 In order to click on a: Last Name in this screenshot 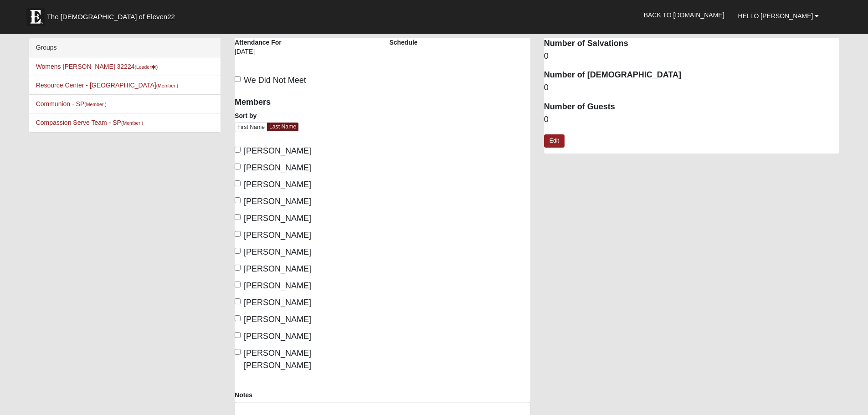, I will do `click(282, 127)`.